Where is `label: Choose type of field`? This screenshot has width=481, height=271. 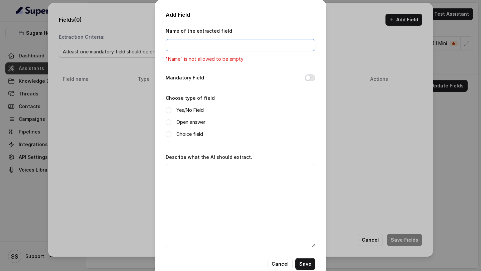
label: Choose type of field is located at coordinates (190, 98).